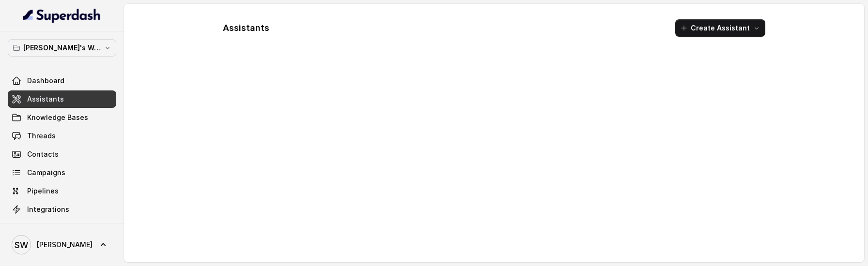 The width and height of the screenshot is (868, 266). What do you see at coordinates (62, 117) in the screenshot?
I see `a: Knowledge Bases` at bounding box center [62, 117].